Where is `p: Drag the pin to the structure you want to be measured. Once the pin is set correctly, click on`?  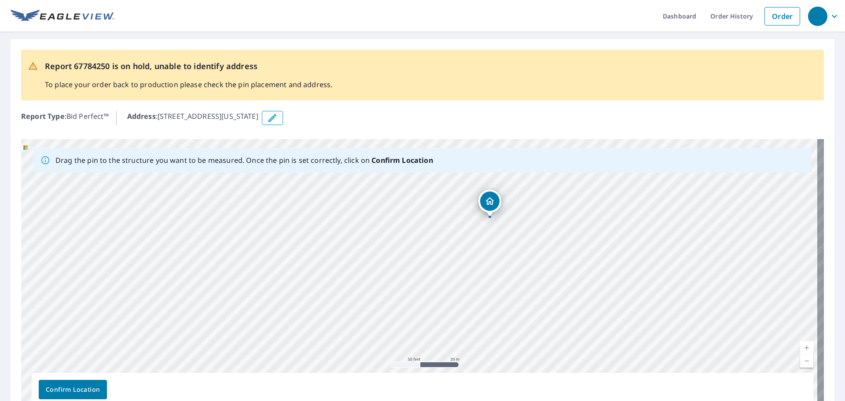
p: Drag the pin to the structure you want to be measured. Once the pin is set correctly, click on is located at coordinates (244, 160).